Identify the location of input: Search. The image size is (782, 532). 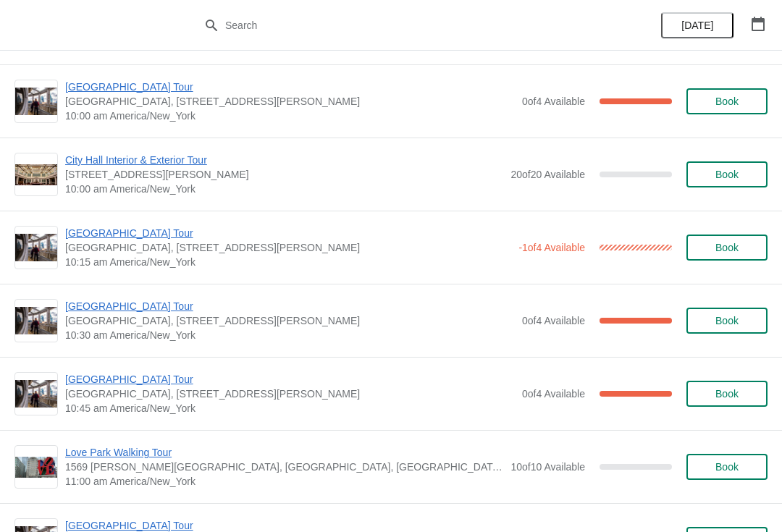
(405, 25).